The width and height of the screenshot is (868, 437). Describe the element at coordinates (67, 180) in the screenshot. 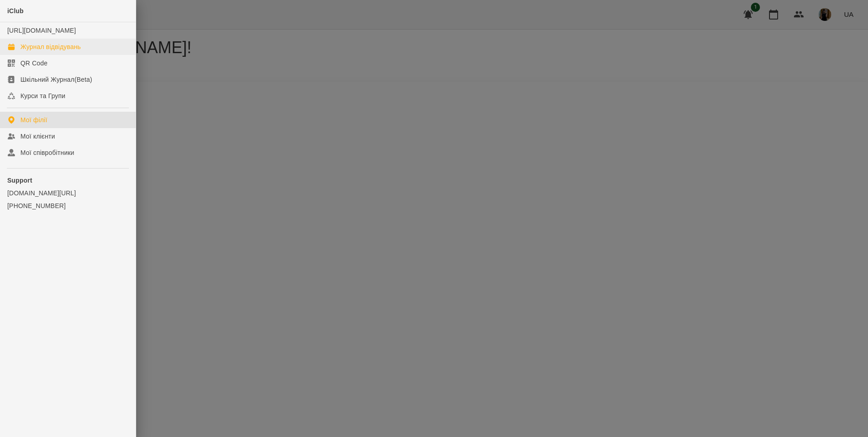

I see `p: Support` at that location.